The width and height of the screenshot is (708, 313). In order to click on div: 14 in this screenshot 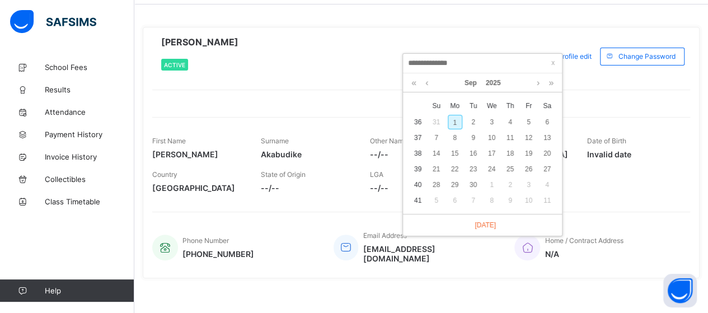, I will do `click(436, 153)`.